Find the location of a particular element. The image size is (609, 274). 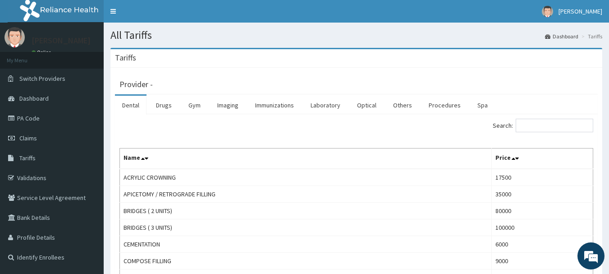

label: Search: is located at coordinates (543, 125).